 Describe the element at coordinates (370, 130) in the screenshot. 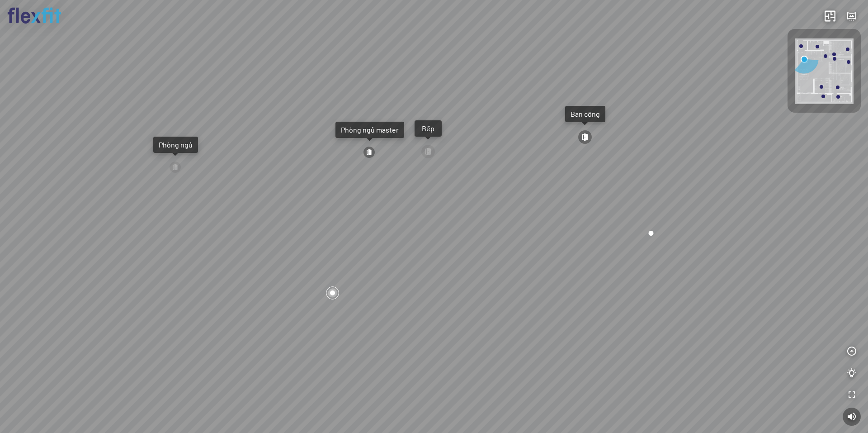

I see `div: Phòng ngủ master` at that location.